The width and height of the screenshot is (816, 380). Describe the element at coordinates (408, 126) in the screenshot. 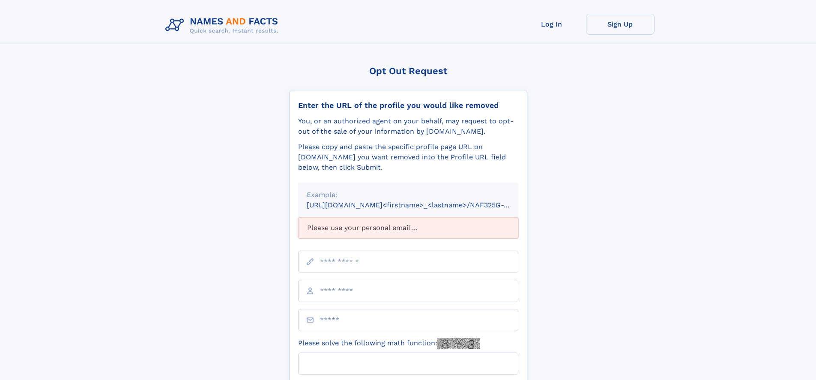

I see `div: You, or an authorized agent on your behalf, may request to opt-out of the sale of your informatio...` at that location.